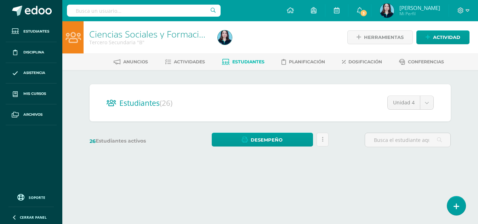  I want to click on a: Archivos, so click(31, 115).